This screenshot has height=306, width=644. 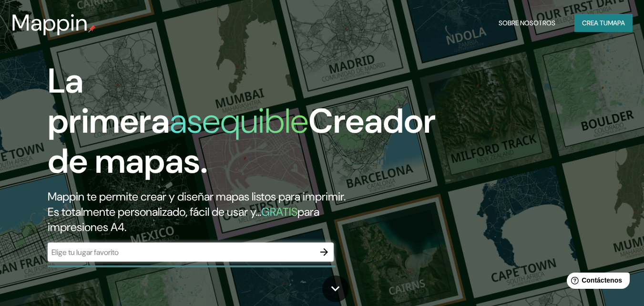 I want to click on font: asequible, so click(x=239, y=121).